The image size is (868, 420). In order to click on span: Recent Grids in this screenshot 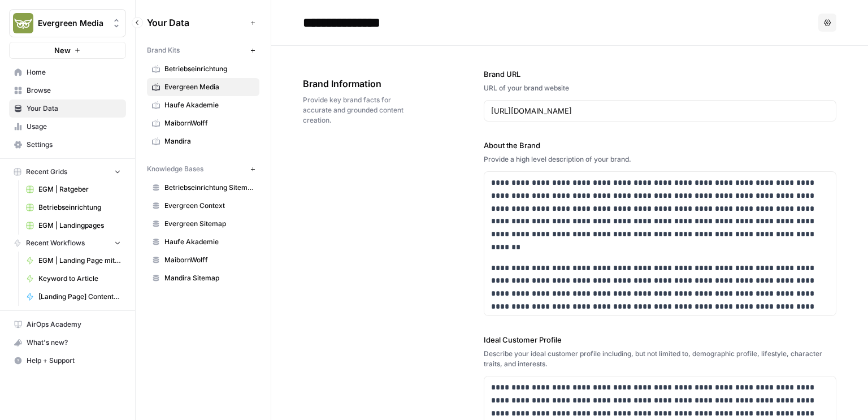, I will do `click(46, 172)`.